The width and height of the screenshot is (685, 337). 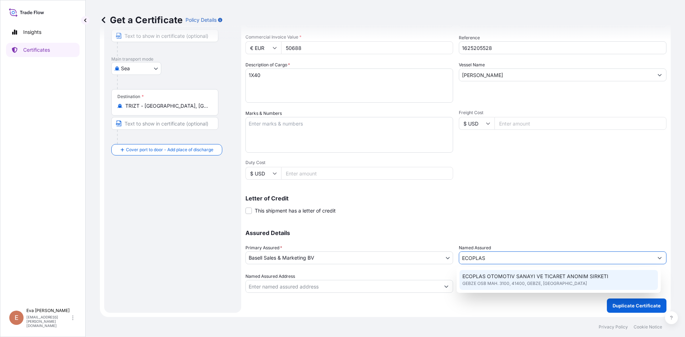 What do you see at coordinates (349, 163) in the screenshot?
I see `span: Duty Cost` at bounding box center [349, 163].